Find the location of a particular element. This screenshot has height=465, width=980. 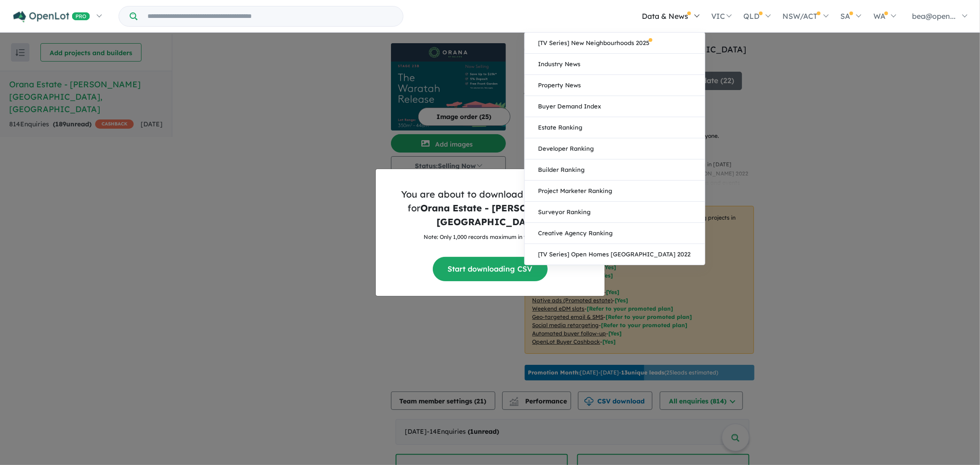

input: Try estate name, suburb, builder or developer is located at coordinates (270, 16).